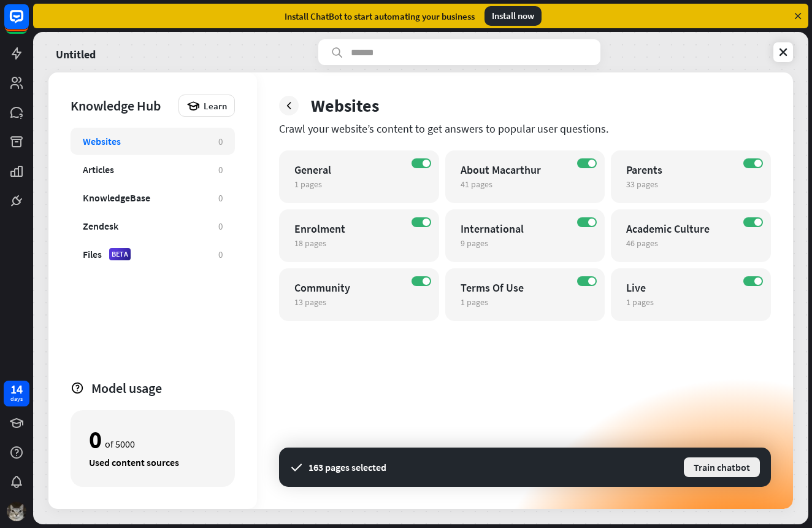 This screenshot has width=812, height=528. I want to click on span: 33 pages, so click(642, 184).